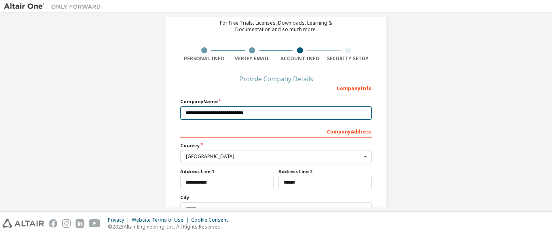  I want to click on div: Company Info, so click(276, 88).